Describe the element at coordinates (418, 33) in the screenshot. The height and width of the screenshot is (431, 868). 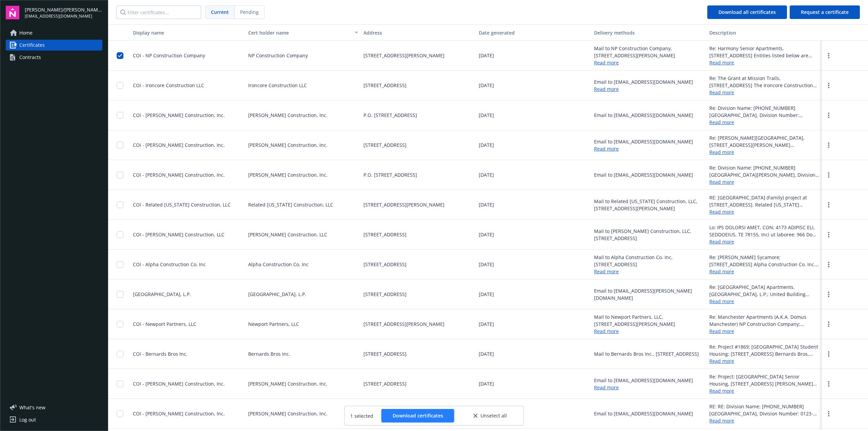
I see `div: Address` at that location.